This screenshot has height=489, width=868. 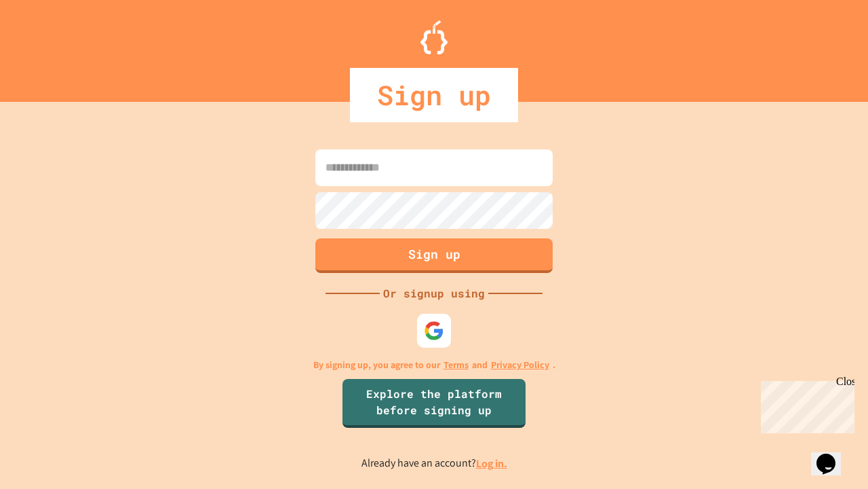 I want to click on button: Sign up, so click(x=434, y=255).